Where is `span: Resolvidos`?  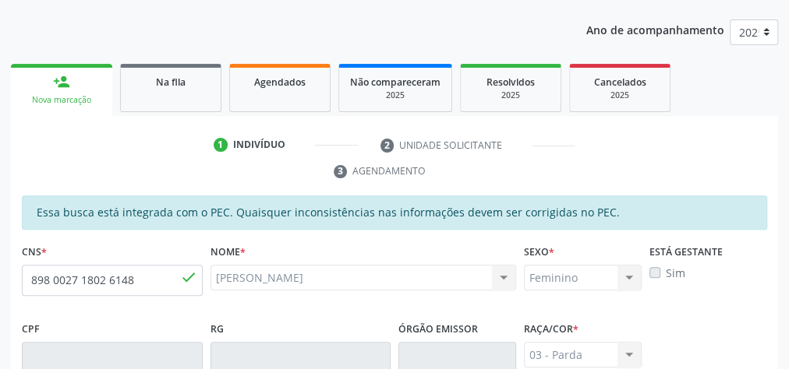 span: Resolvidos is located at coordinates (510, 82).